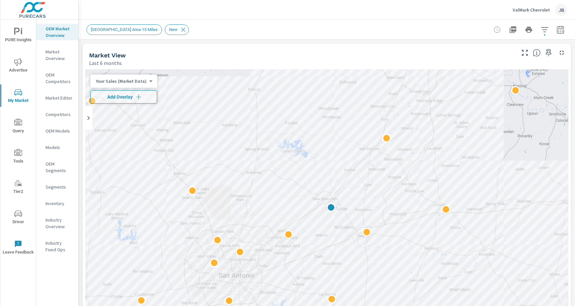 Image resolution: width=575 pixels, height=306 pixels. Describe the element at coordinates (121, 81) in the screenshot. I see `div: Your Sales (Market Data)` at that location.